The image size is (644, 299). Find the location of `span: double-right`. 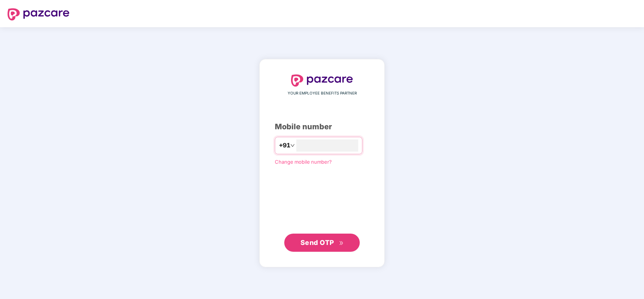

span: double-right is located at coordinates (341, 243).